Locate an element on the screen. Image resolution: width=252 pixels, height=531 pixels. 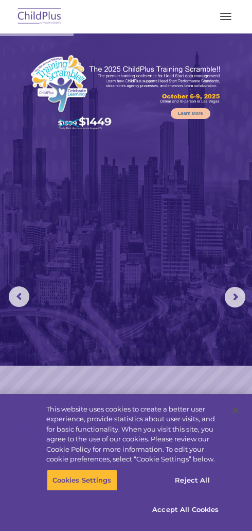
img: ChildPlus by Procare Solutions is located at coordinates (40, 16).